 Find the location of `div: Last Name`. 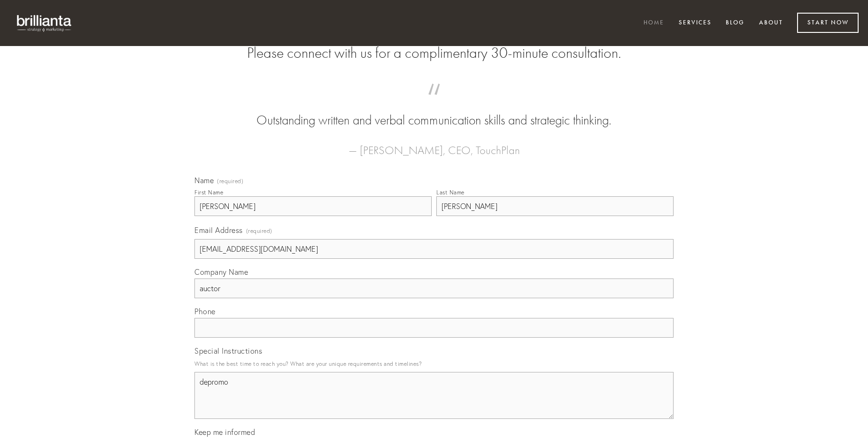

div: Last Name is located at coordinates (450, 192).